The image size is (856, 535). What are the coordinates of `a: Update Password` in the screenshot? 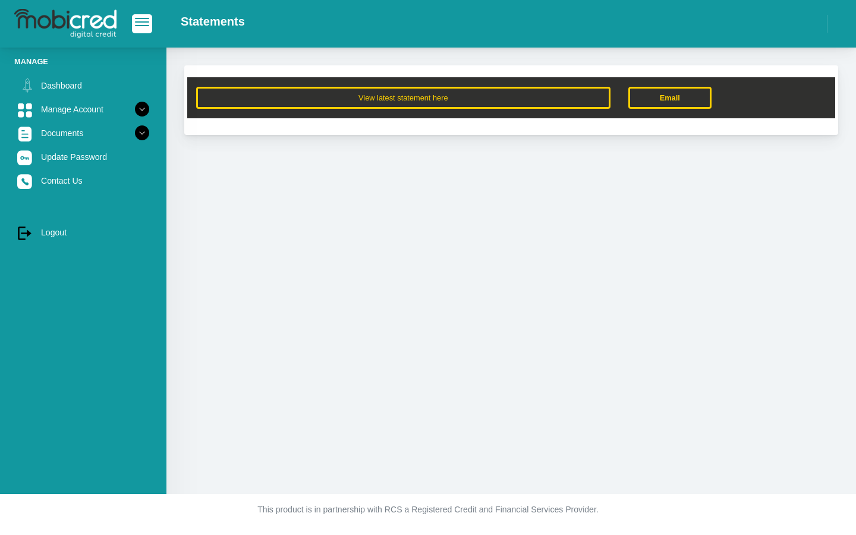 It's located at (83, 157).